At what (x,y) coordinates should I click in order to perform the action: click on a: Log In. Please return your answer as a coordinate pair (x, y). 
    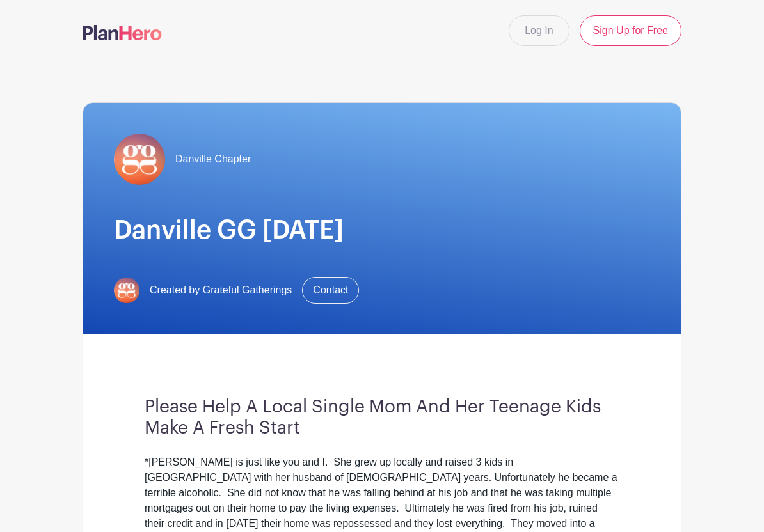
    Looking at the image, I should click on (539, 30).